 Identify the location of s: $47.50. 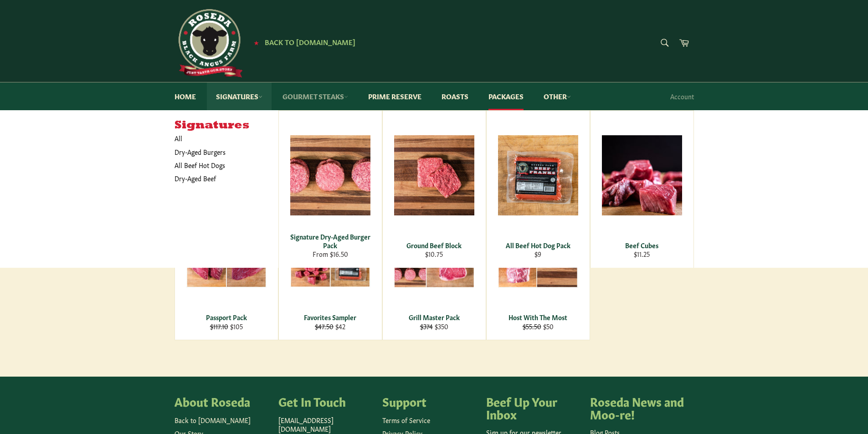
(324, 326).